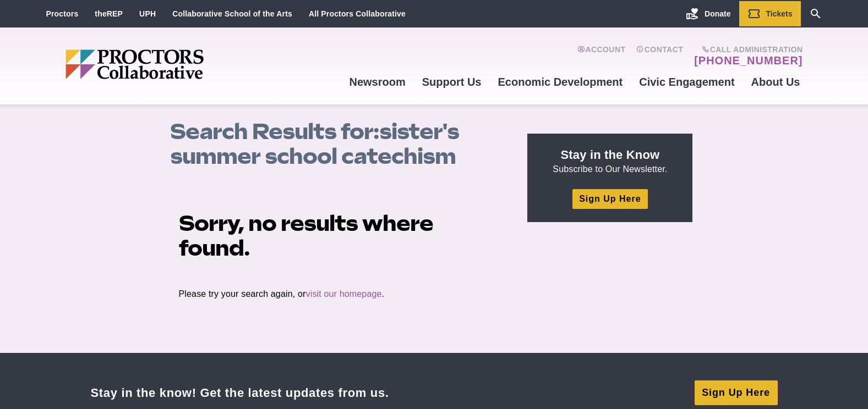 The width and height of the screenshot is (868, 409). Describe the element at coordinates (109, 14) in the screenshot. I see `a: theREP` at that location.